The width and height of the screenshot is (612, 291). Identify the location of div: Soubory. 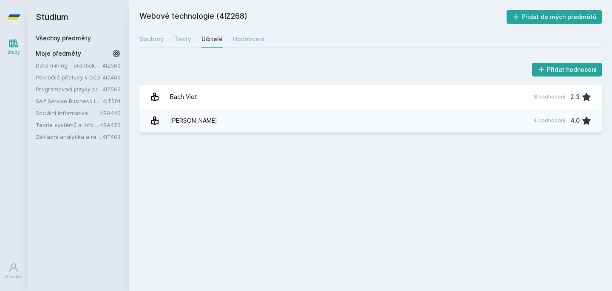
(152, 39).